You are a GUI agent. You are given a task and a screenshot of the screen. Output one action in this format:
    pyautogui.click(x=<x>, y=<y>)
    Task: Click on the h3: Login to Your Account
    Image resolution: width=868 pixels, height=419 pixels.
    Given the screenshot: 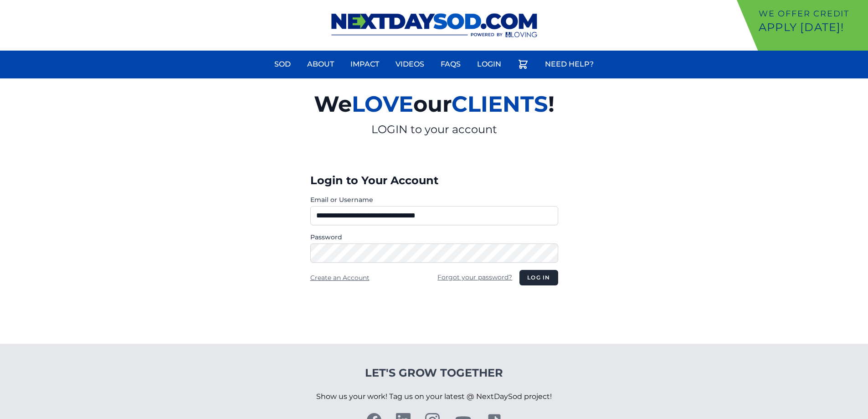 What is the action you would take?
    pyautogui.click(x=434, y=180)
    